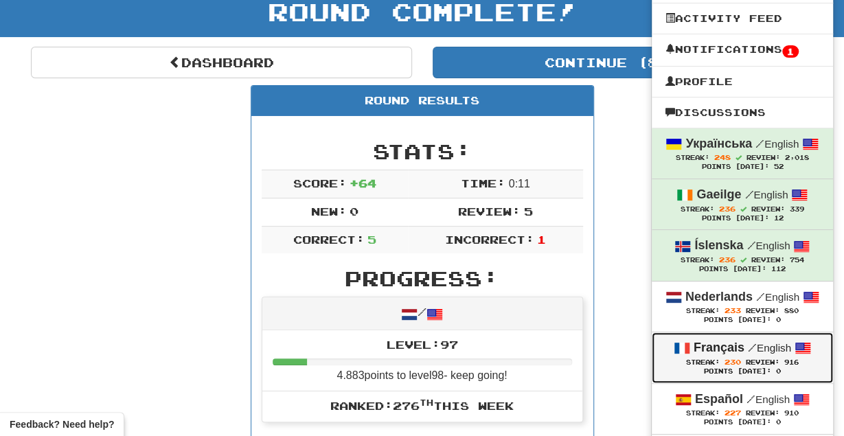 The height and width of the screenshot is (436, 844). I want to click on span: 2,018, so click(797, 157).